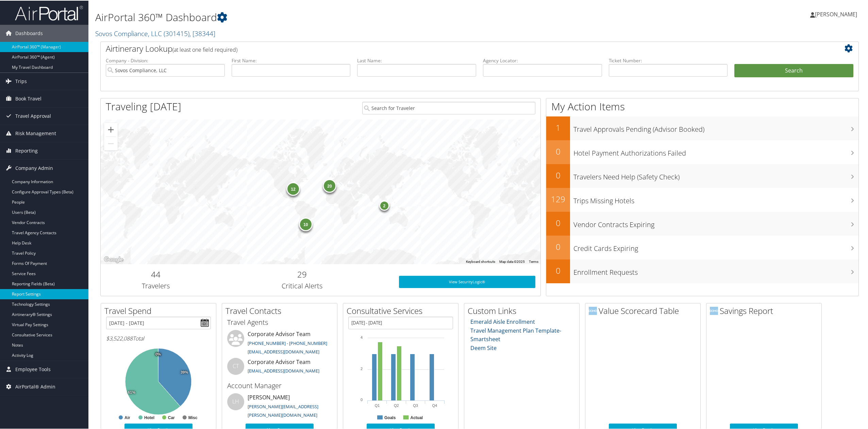  What do you see at coordinates (302, 285) in the screenshot?
I see `h3: Critical Alerts` at bounding box center [302, 285].